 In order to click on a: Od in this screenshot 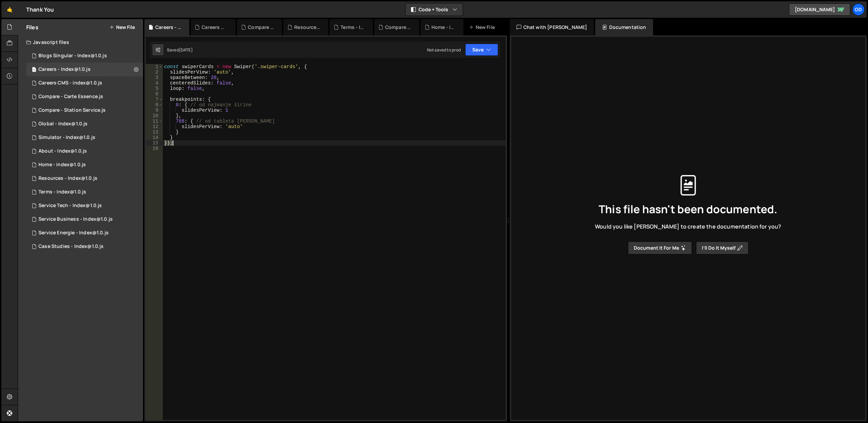, I will do `click(858, 9)`.